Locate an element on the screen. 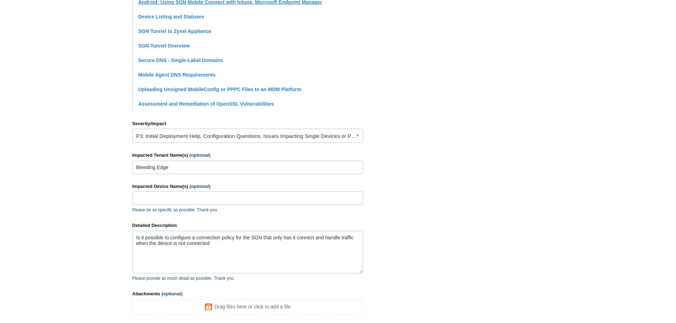 The image size is (676, 323). a: Mobile Agent DNS Requirements is located at coordinates (177, 75).